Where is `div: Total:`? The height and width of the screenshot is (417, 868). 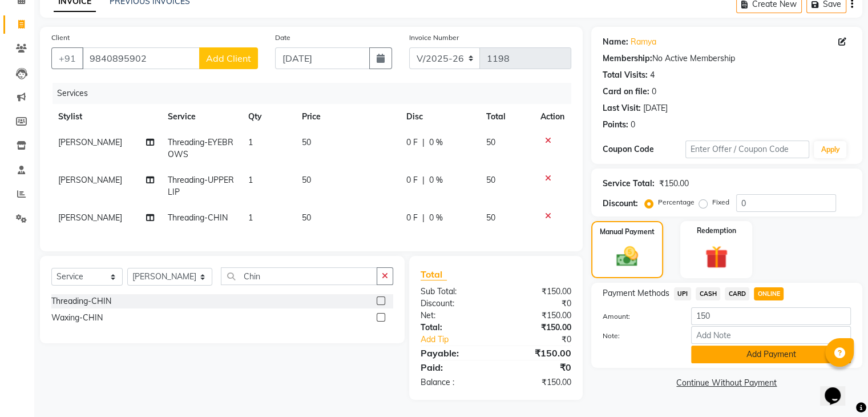 div: Total: is located at coordinates (454, 327).